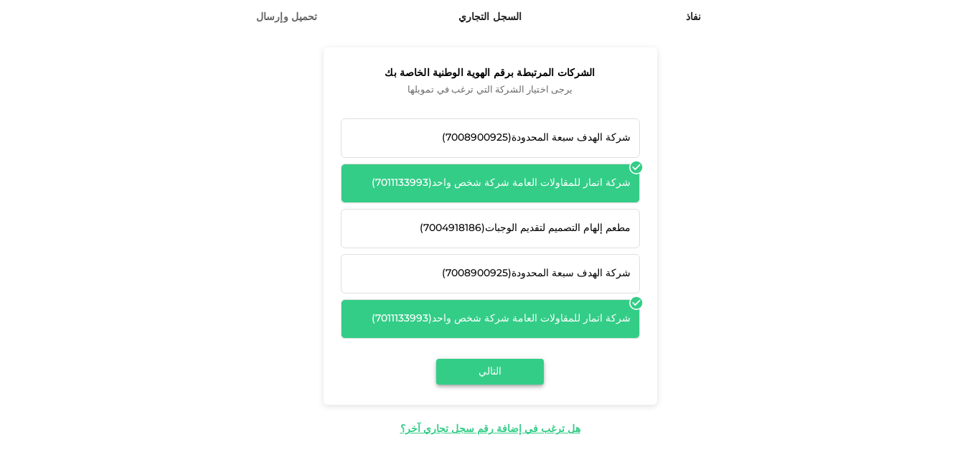 The width and height of the screenshot is (980, 460). I want to click on div: هل ترغب في إضافة رقم سجل تجاري آخر؟, so click(490, 429).